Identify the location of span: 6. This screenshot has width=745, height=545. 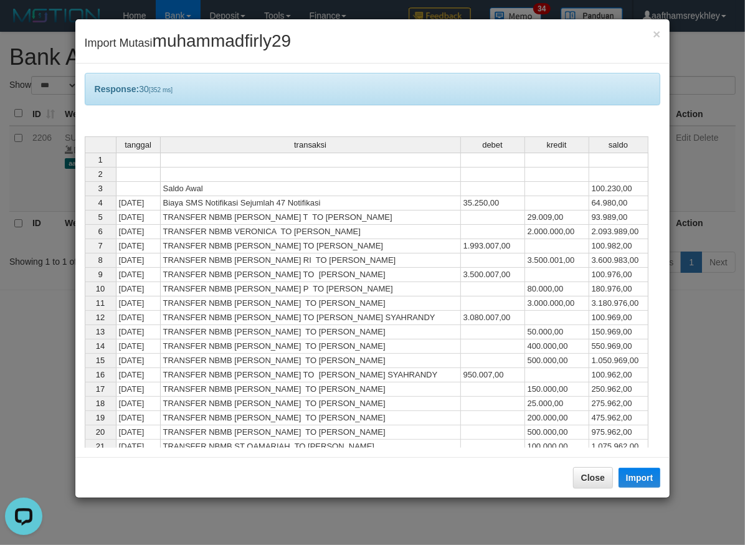
(100, 231).